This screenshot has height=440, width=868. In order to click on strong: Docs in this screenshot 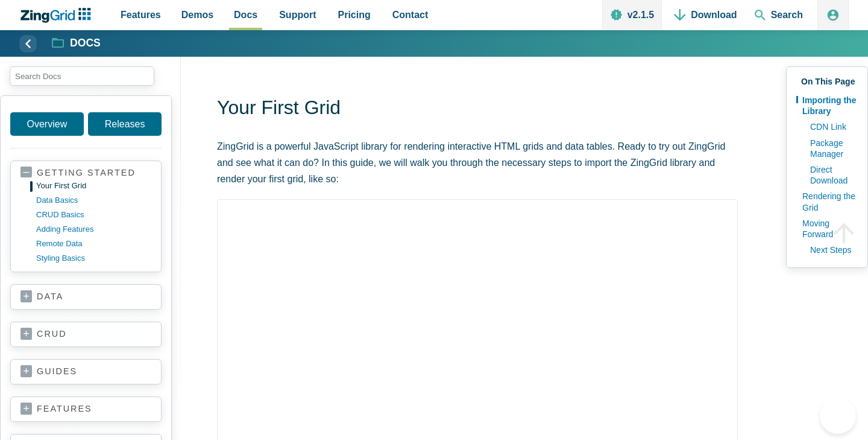, I will do `click(85, 44)`.